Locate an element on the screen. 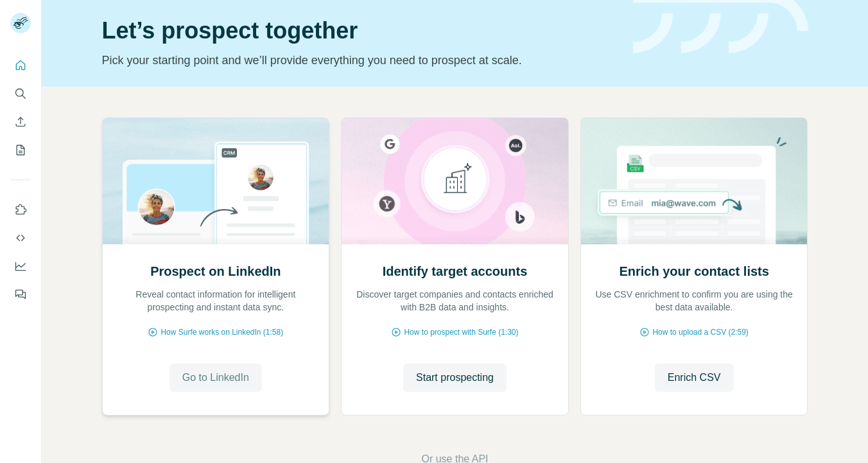 This screenshot has width=868, height=463. p: Discover target companies and contacts enriched with B2B data and insights. is located at coordinates (454, 301).